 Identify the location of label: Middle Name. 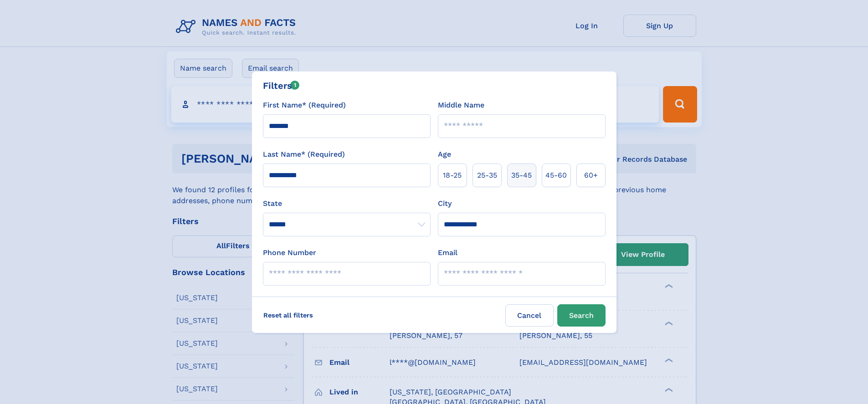
(461, 105).